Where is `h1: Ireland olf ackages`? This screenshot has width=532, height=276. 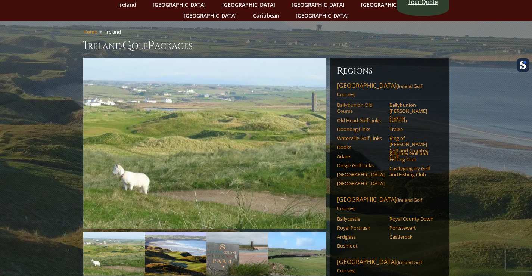
h1: Ireland olf ackages is located at coordinates (266, 46).